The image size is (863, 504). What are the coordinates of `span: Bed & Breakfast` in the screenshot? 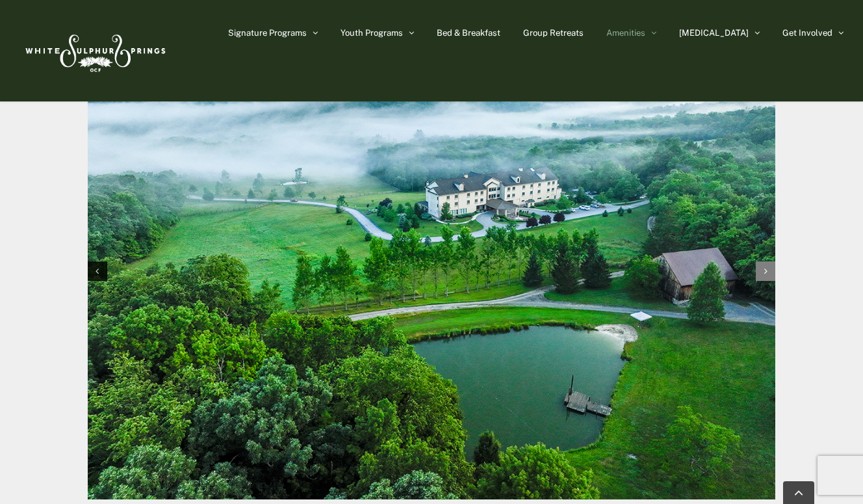 It's located at (468, 32).